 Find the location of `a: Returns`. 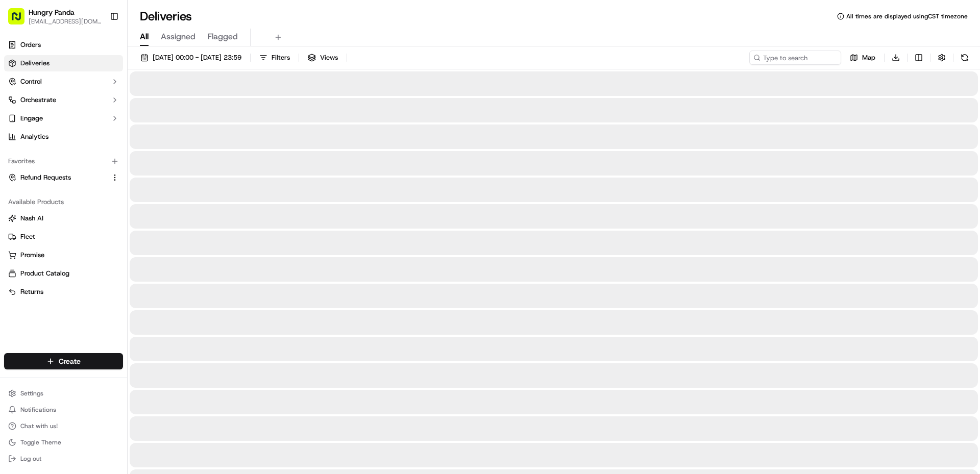

a: Returns is located at coordinates (63, 292).